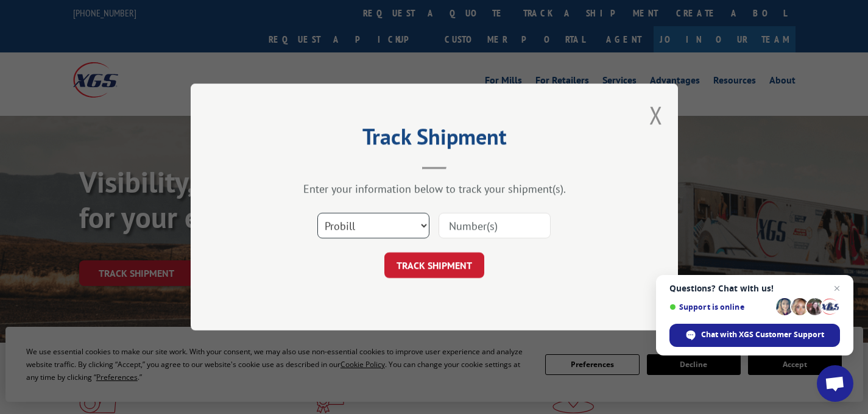 Image resolution: width=868 pixels, height=414 pixels. I want to click on div: Open chat, so click(835, 383).